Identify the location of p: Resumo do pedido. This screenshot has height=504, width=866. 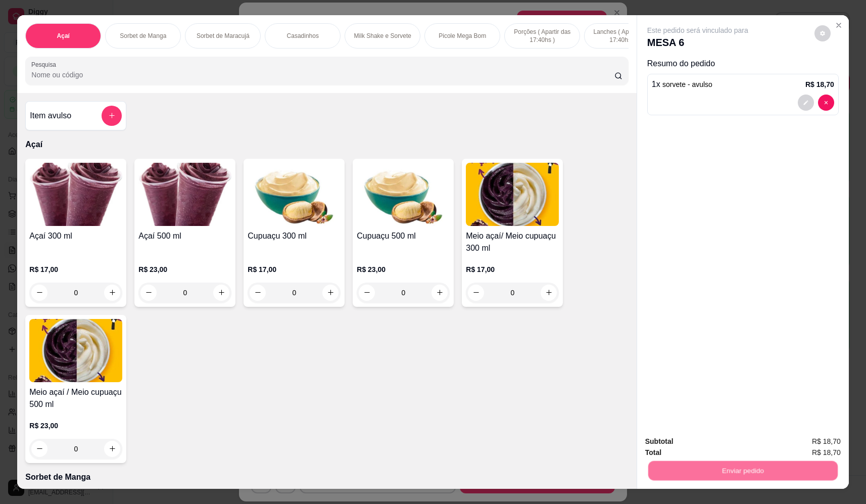
(743, 64).